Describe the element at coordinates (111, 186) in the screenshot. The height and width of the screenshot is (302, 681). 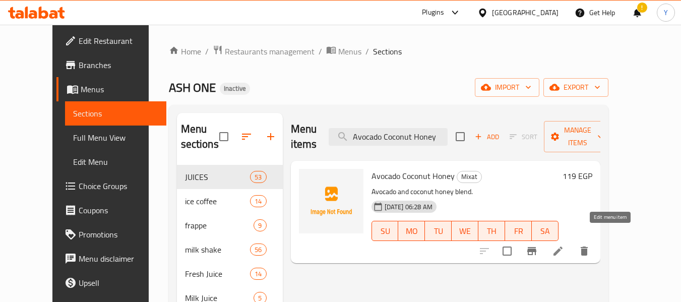
I see `a: Choice Groups` at that location.